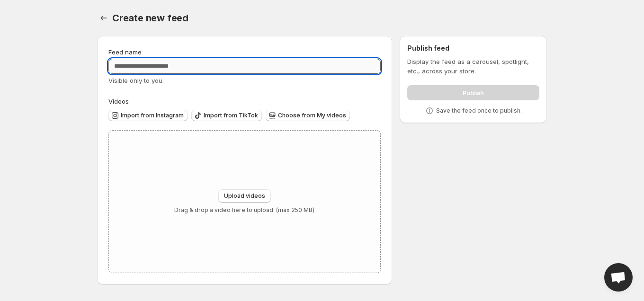 The image size is (644, 301). What do you see at coordinates (619, 277) in the screenshot?
I see `div: Open chat` at bounding box center [619, 277].